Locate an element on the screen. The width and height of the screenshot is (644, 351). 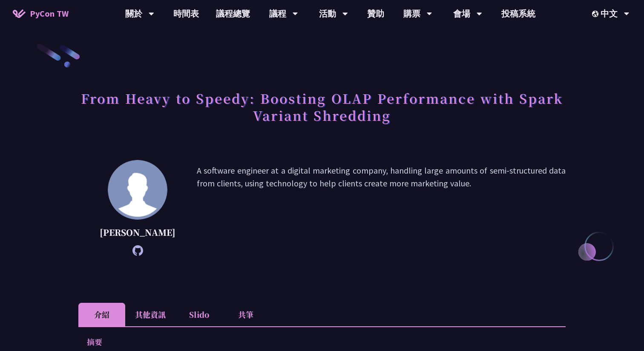
p: 摘要 is located at coordinates (314, 341).